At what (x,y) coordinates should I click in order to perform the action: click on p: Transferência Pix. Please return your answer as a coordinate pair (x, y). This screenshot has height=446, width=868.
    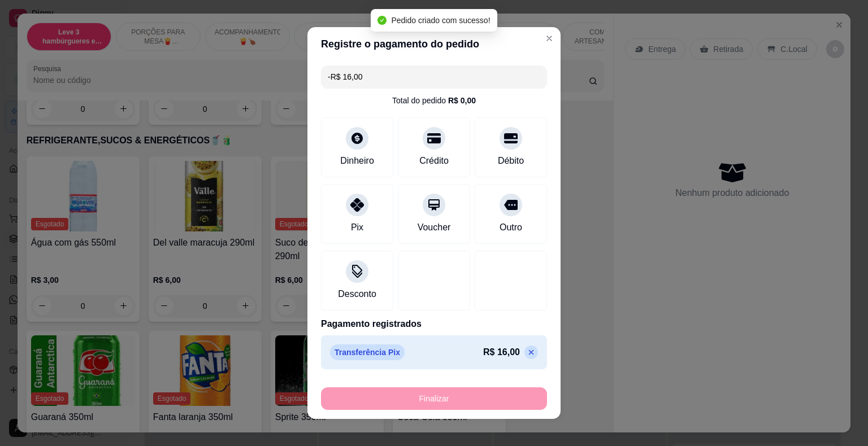
    Looking at the image, I should click on (367, 352).